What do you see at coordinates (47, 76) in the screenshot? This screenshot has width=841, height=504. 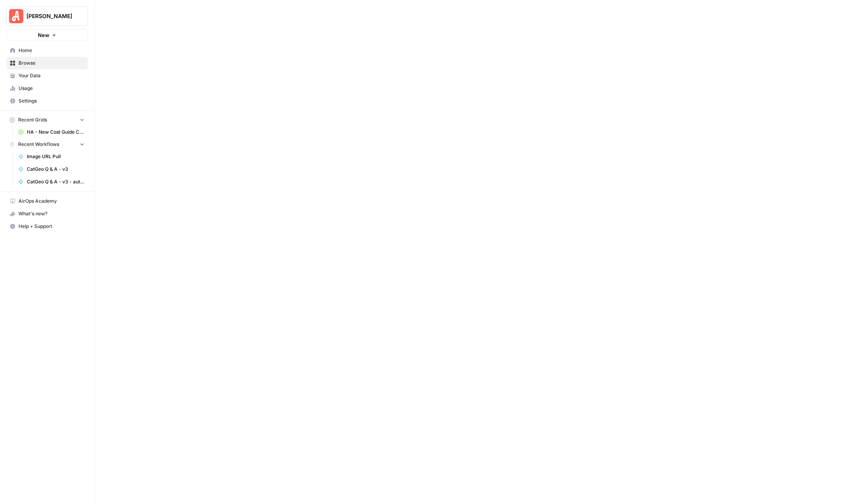 I see `a: Your Data` at bounding box center [47, 76].